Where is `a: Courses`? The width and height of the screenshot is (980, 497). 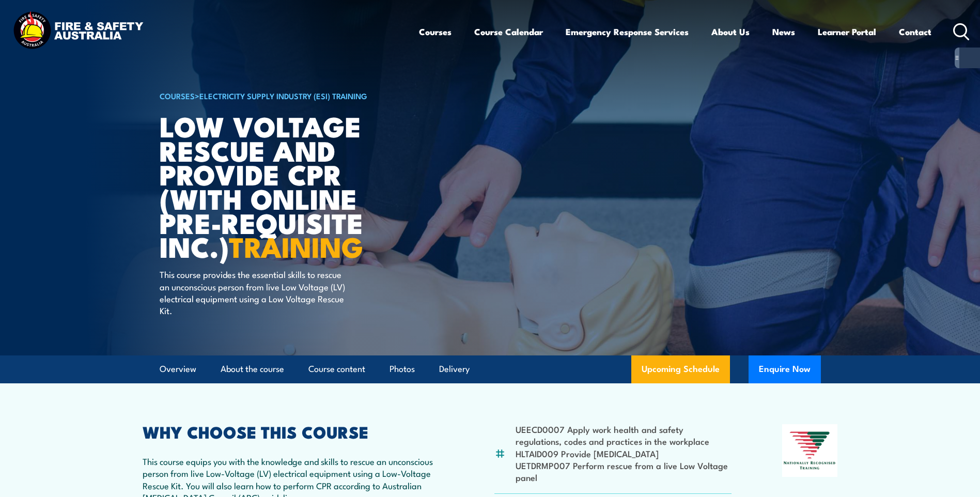
a: Courses is located at coordinates (435, 31).